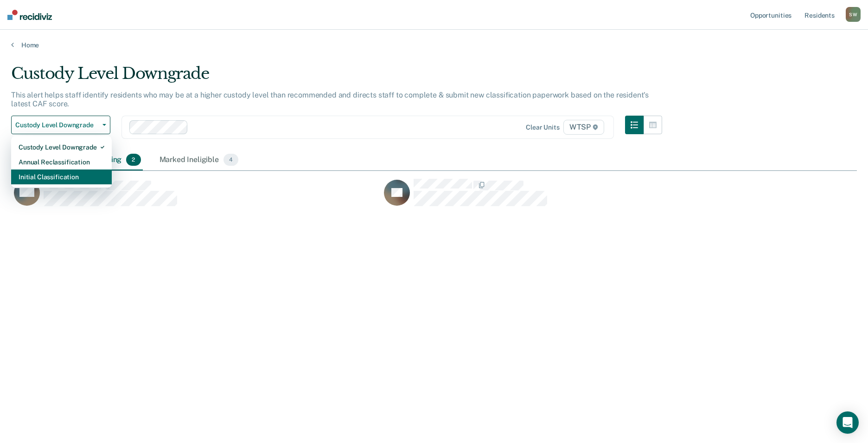 The width and height of the screenshot is (868, 443). I want to click on div: S W, so click(853, 15).